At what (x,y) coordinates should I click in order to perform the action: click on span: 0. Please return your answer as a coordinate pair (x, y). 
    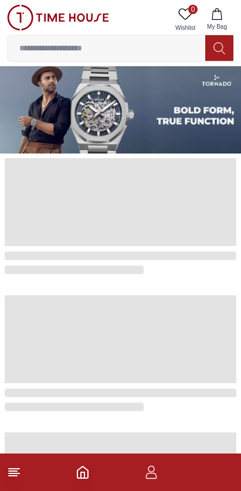
    Looking at the image, I should click on (193, 9).